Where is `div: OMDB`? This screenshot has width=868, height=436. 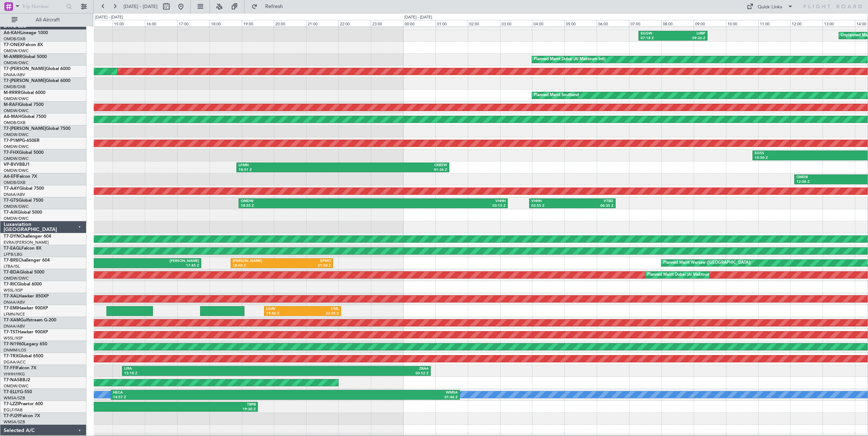
div: OMDB is located at coordinates (824, 177).